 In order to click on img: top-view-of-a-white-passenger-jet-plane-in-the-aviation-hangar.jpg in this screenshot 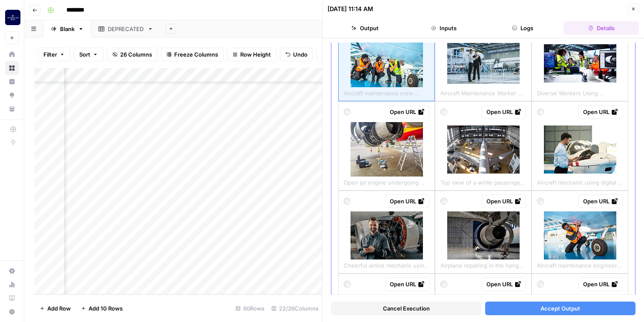, I will do `click(484, 149)`.